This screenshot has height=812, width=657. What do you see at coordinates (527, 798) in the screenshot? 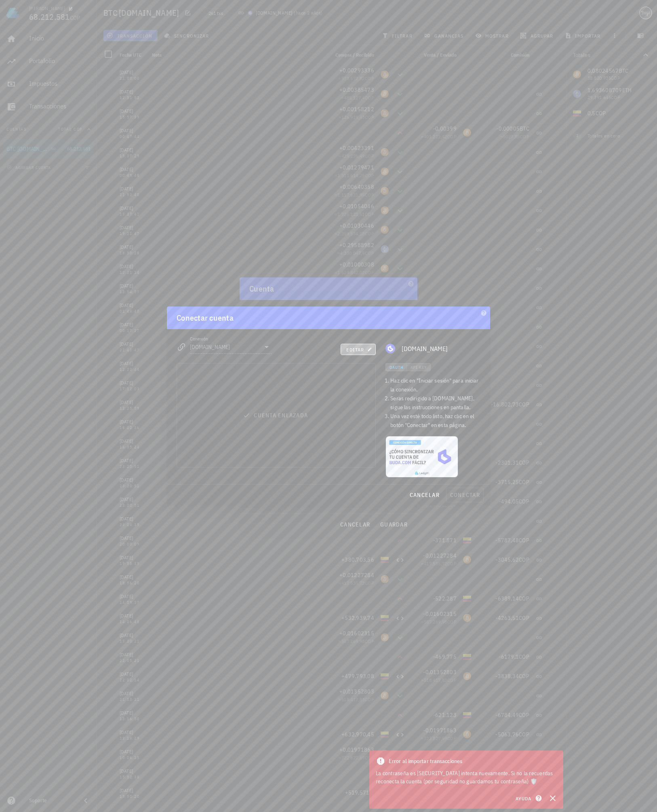
I see `span: Ayuda` at bounding box center [527, 798].